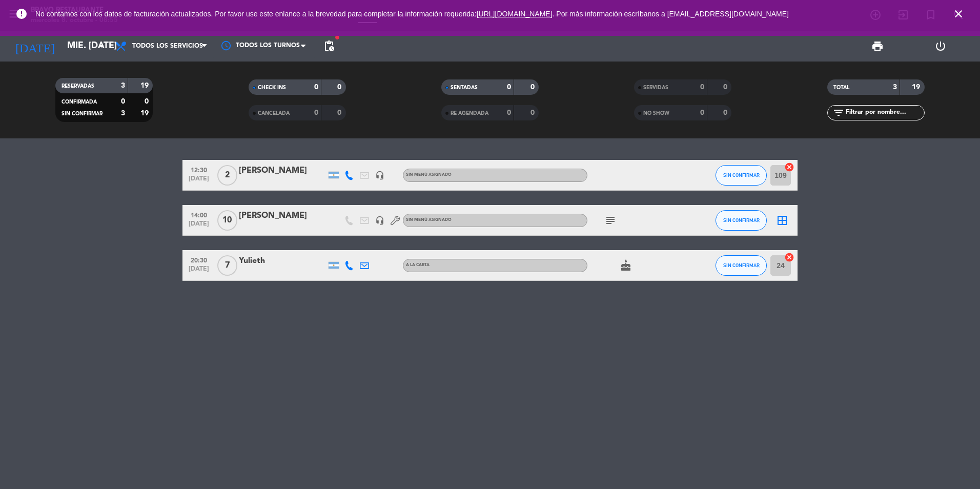  I want to click on span: 2, so click(227, 175).